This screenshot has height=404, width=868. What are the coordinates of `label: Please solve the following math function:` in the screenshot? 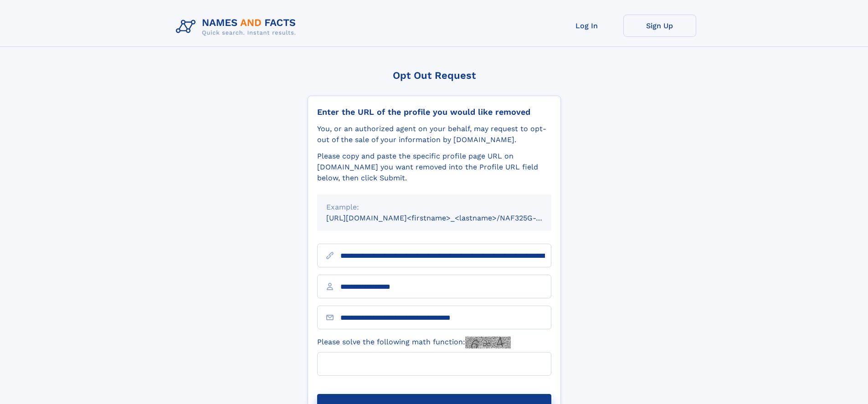 It's located at (414, 343).